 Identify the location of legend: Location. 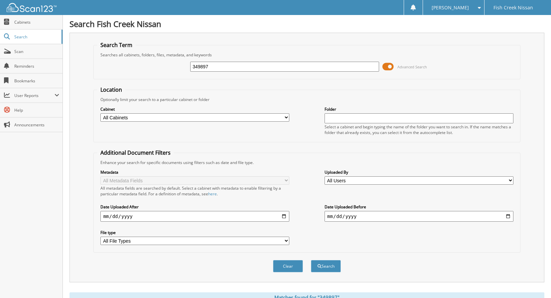
(111, 90).